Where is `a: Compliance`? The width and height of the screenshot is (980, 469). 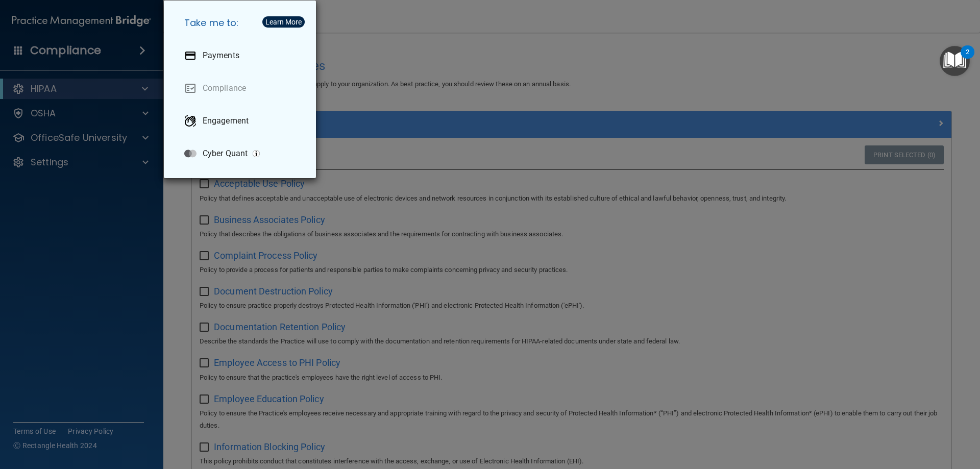
a: Compliance is located at coordinates (242, 89).